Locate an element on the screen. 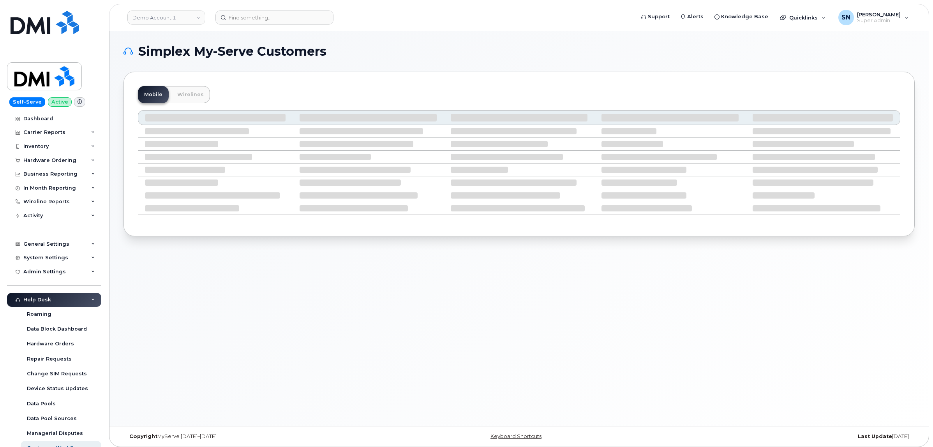 The image size is (933, 447). a: Mobile is located at coordinates (153, 95).